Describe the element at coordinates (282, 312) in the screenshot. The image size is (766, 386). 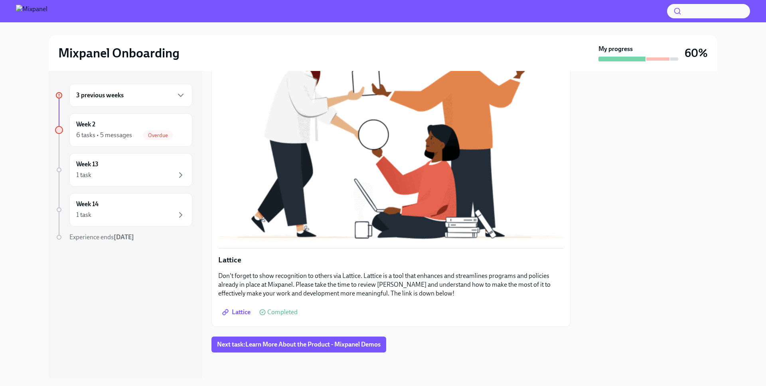
I see `span: Completed` at that location.